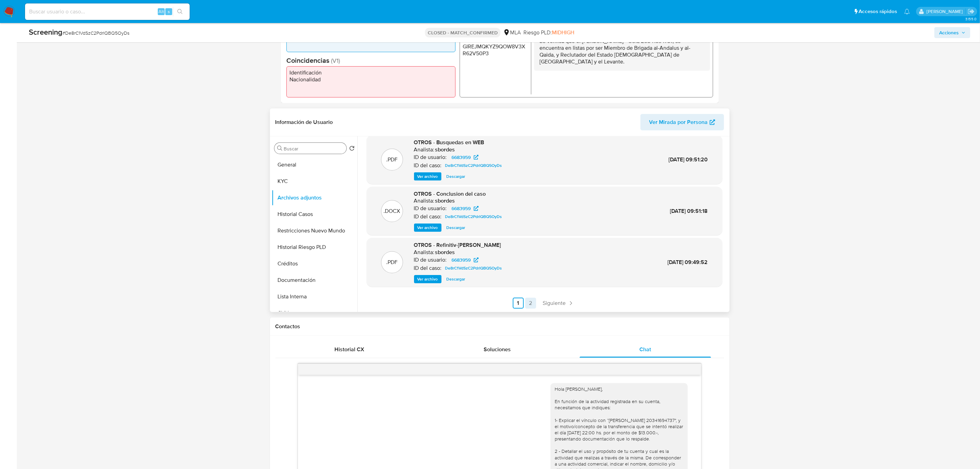 The height and width of the screenshot is (469, 980). I want to click on button: Lista Interna, so click(315, 296).